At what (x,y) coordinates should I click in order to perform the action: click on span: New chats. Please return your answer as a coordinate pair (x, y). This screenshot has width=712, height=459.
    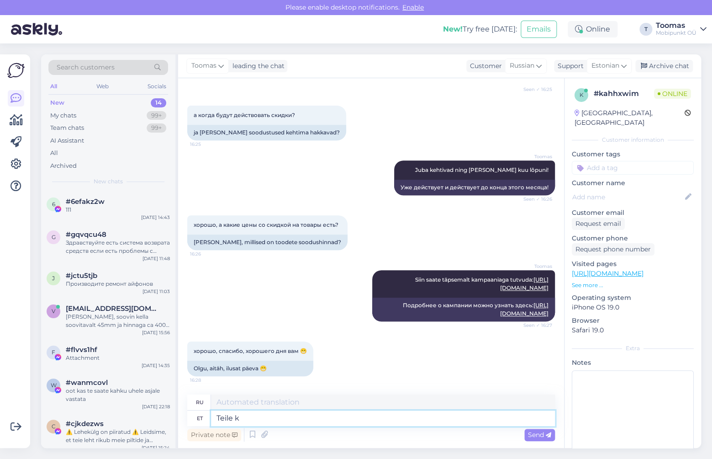
    Looking at the image, I should click on (108, 181).